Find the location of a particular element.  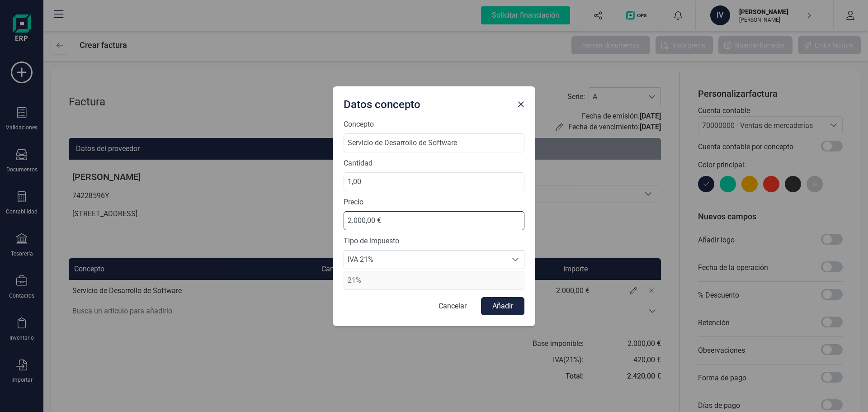

button: Close is located at coordinates (521, 105).